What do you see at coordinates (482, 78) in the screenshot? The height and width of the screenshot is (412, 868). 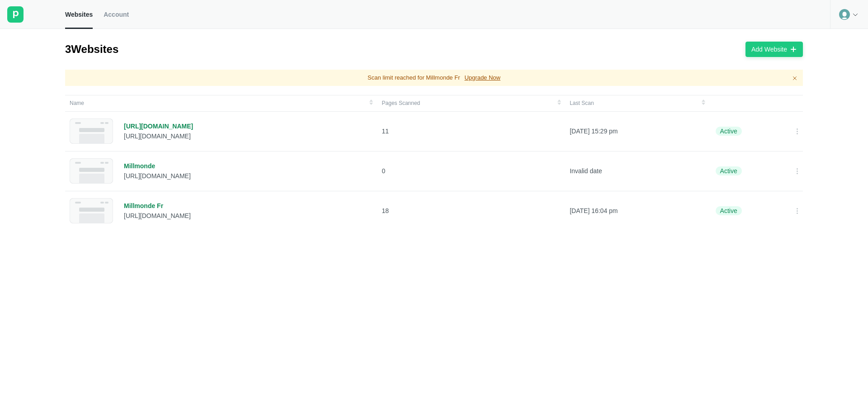 I see `p: Upgrade Now` at bounding box center [482, 78].